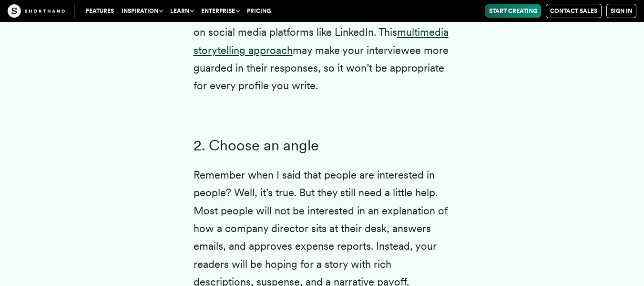  Describe the element at coordinates (513, 11) in the screenshot. I see `a: Start Creating` at that location.